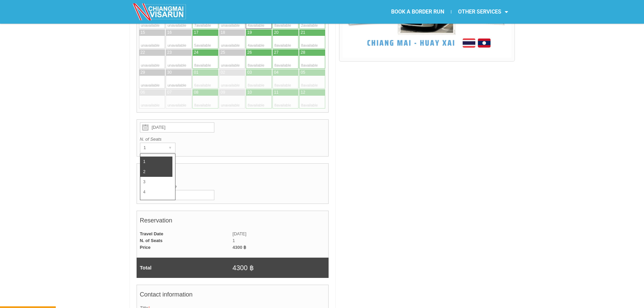  Describe the element at coordinates (276, 72) in the screenshot. I see `div: 04` at that location.